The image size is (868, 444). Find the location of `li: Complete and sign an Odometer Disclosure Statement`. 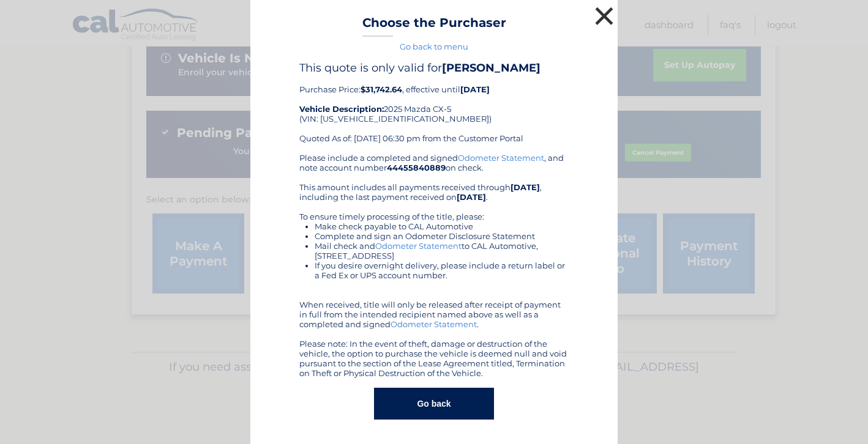

li: Complete and sign an Odometer Disclosure Statement is located at coordinates (441, 236).